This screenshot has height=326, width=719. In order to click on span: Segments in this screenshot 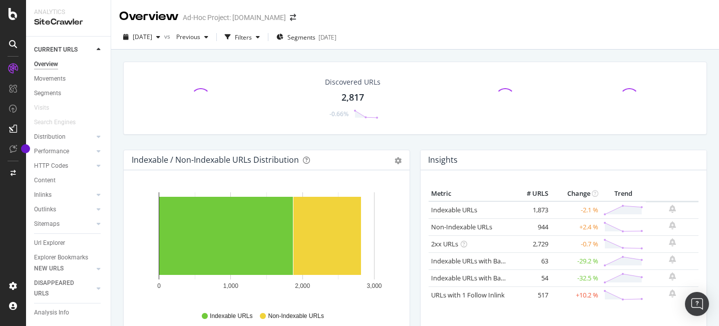, I will do `click(302, 37)`.